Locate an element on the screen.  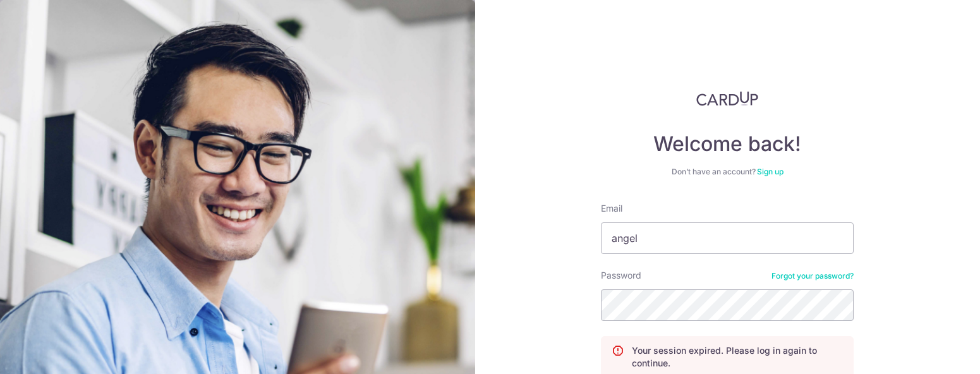
h4: Welcome back! is located at coordinates (727, 145).